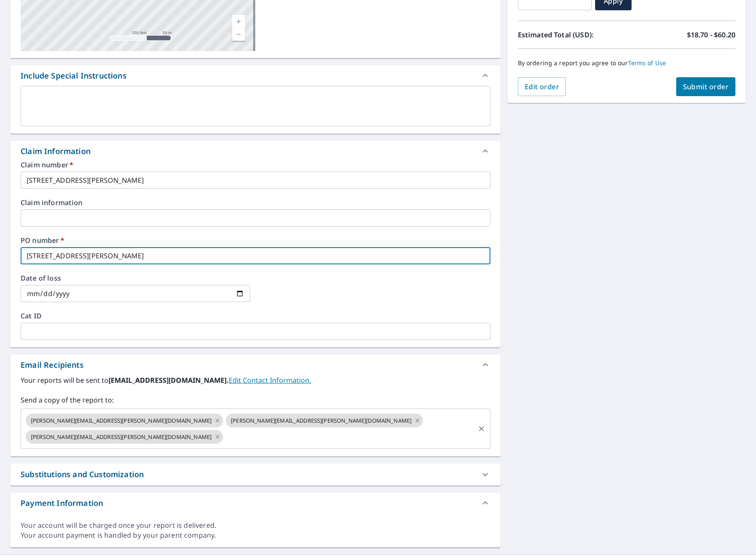  I want to click on label: Claim number, so click(256, 165).